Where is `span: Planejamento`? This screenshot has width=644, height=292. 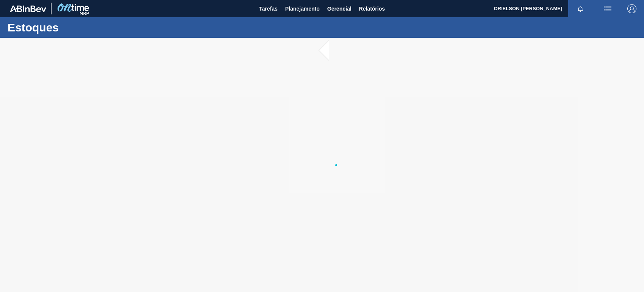 span: Planejamento is located at coordinates (302, 9).